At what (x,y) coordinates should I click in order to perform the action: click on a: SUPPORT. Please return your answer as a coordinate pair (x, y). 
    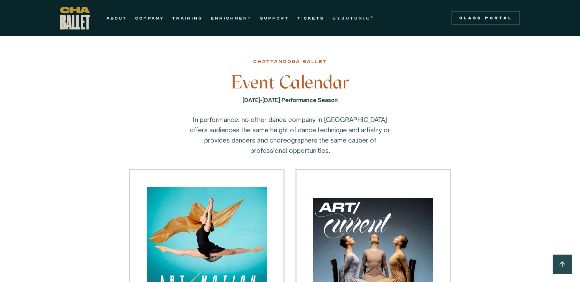
    Looking at the image, I should click on (274, 18).